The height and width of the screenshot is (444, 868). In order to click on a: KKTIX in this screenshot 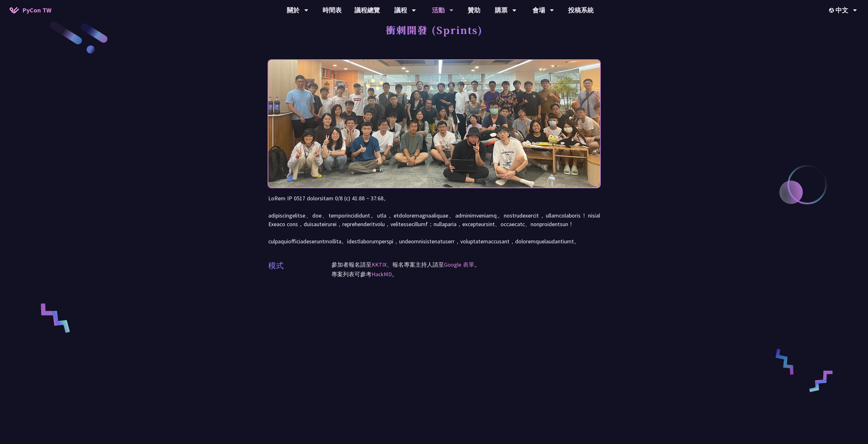, I will do `click(379, 265)`.